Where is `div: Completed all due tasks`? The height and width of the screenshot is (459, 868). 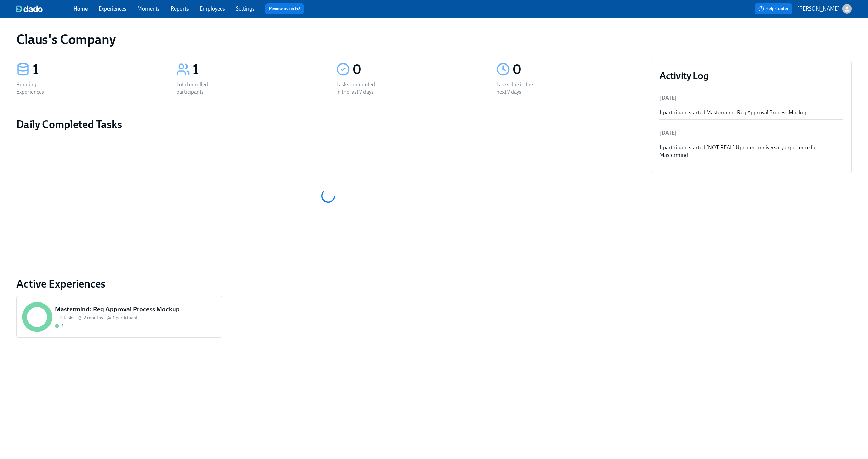
div: Completed all due tasks is located at coordinates (59, 325).